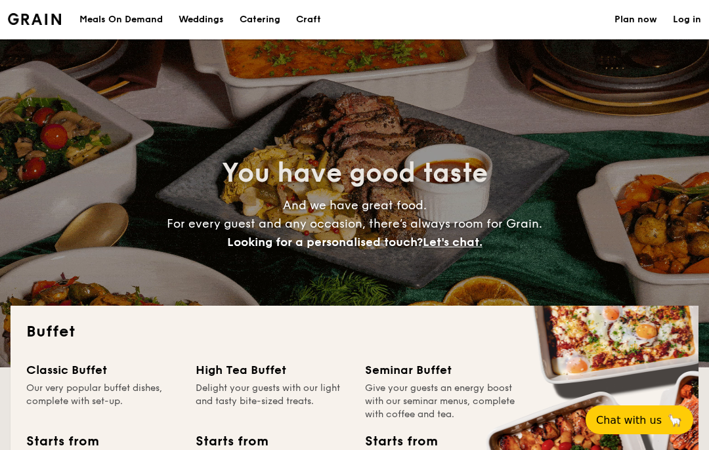  Describe the element at coordinates (442, 402) in the screenshot. I see `div: Give your guests an energy boost with our seminar menus, complete with coffee and tea.` at that location.